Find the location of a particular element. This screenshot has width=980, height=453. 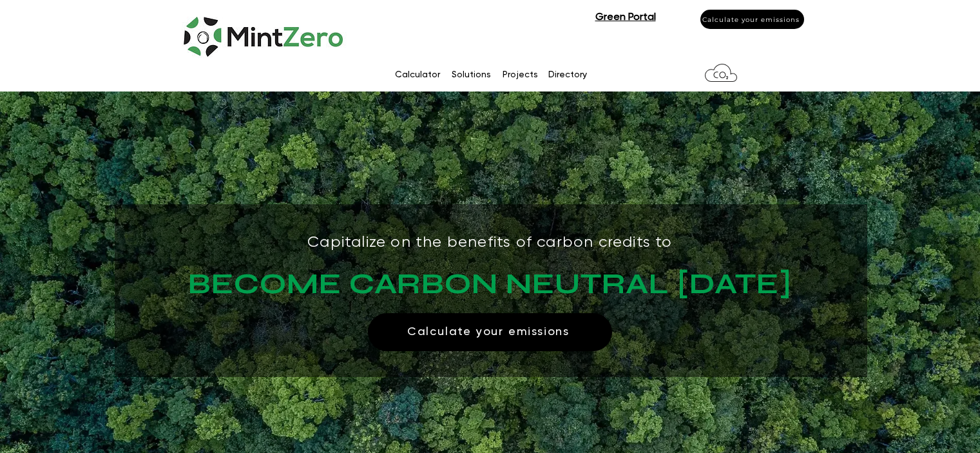

p: Calculator is located at coordinates (418, 75).